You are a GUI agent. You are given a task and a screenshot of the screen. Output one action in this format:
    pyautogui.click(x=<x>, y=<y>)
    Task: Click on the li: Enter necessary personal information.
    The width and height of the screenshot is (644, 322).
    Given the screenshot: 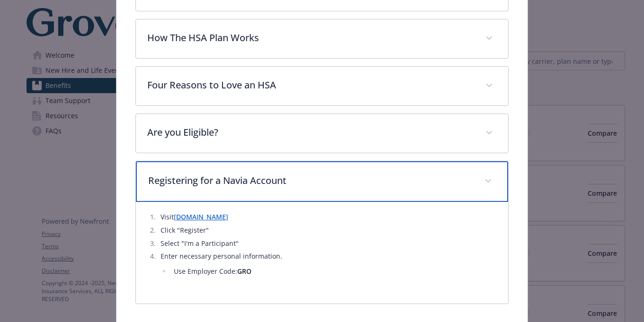 What is the action you would take?
    pyautogui.click(x=327, y=264)
    